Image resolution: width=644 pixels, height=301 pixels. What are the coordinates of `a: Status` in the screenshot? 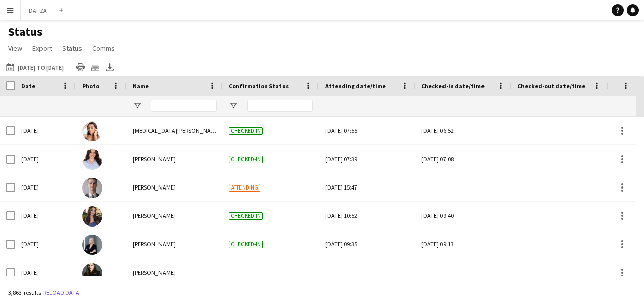 It's located at (72, 48).